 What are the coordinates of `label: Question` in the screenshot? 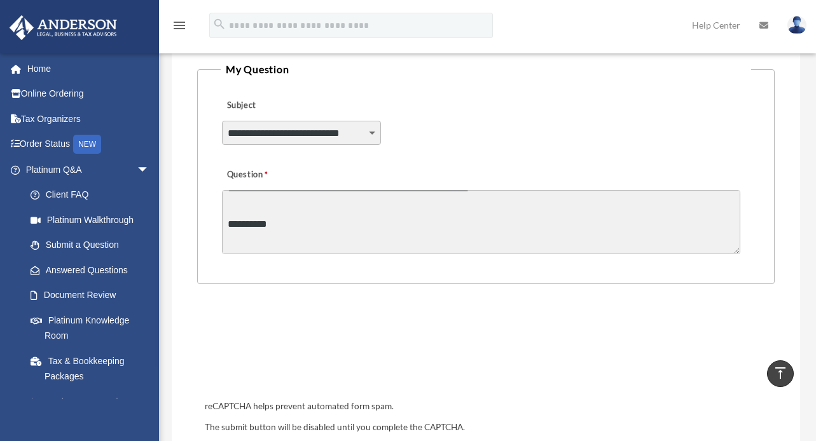 It's located at (271, 176).